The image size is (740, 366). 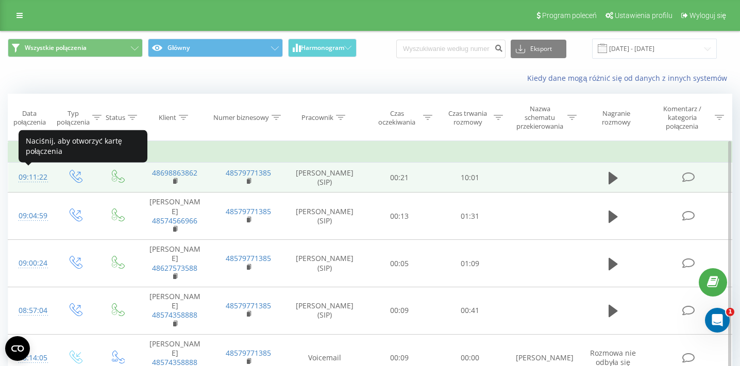 I want to click on td: 10:01, so click(x=470, y=178).